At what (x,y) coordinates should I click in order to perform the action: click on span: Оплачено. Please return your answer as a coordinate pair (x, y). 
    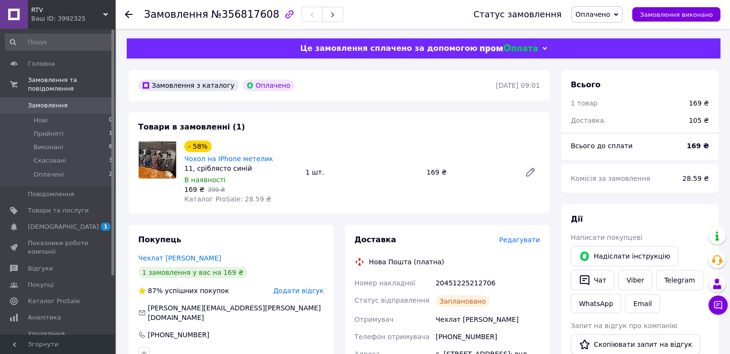
    Looking at the image, I should click on (593, 14).